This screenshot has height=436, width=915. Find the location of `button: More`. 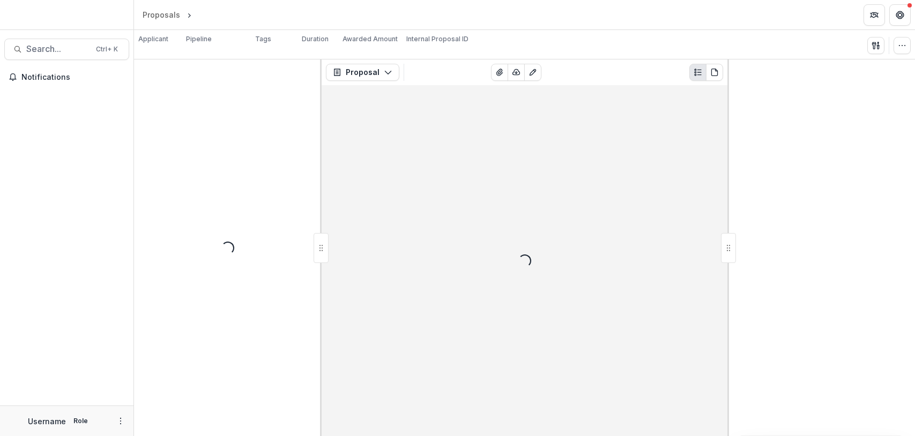

button: More is located at coordinates (121, 421).